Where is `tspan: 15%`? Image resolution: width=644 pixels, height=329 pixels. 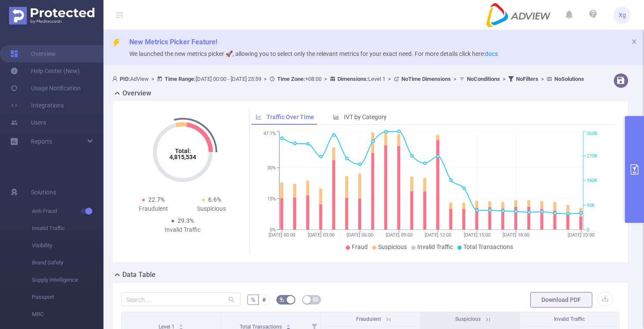 tspan: 15% is located at coordinates (272, 198).